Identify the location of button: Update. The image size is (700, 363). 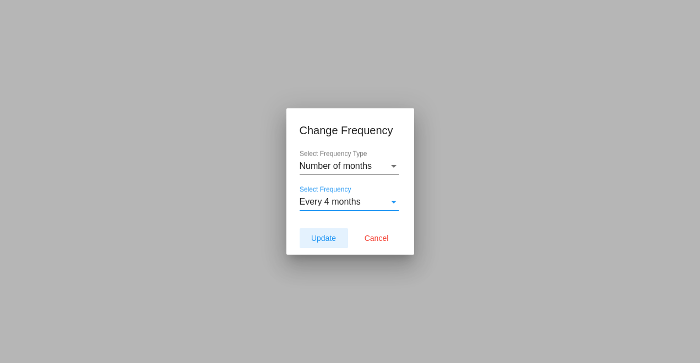
(324, 238).